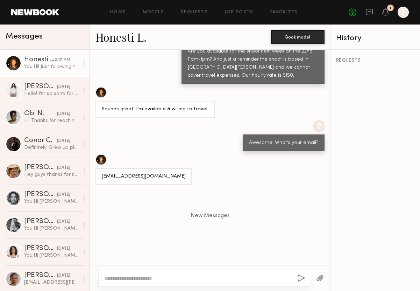 This screenshot has width=420, height=291. I want to click on div: Sounds great! I’m available & willing to travel., so click(155, 109).